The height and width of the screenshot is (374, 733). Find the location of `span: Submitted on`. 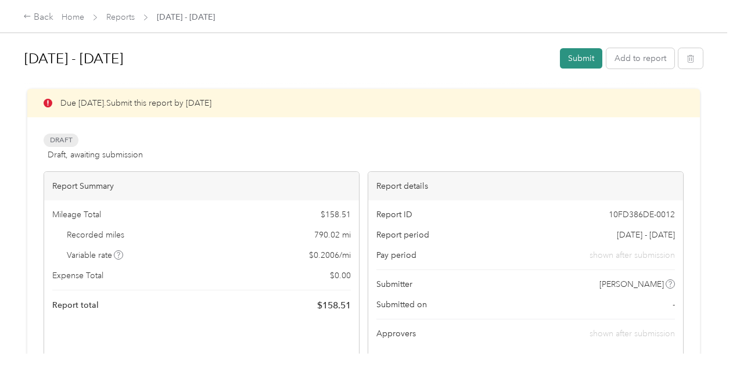

span: Submitted on is located at coordinates (401, 304).